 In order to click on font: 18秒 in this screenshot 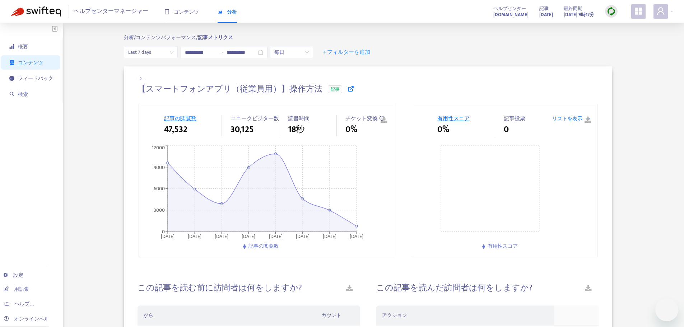, I will do `click(296, 130)`.